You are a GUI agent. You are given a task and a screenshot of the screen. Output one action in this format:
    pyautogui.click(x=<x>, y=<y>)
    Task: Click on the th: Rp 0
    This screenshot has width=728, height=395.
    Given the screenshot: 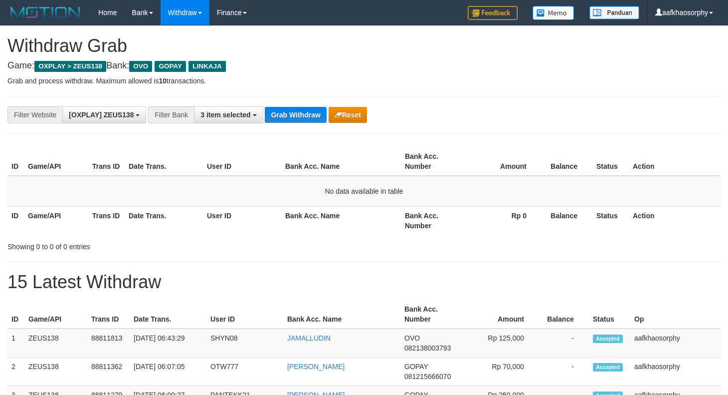 What is the action you would take?
    pyautogui.click(x=503, y=220)
    